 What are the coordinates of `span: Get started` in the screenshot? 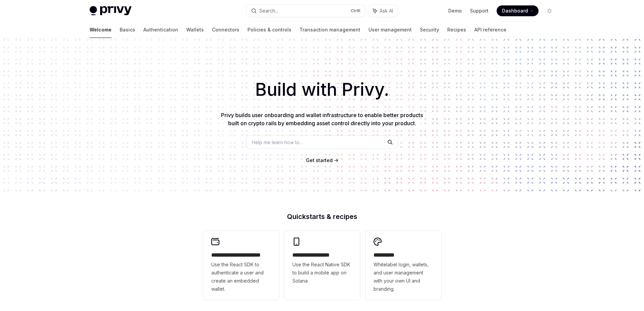 It's located at (319, 160).